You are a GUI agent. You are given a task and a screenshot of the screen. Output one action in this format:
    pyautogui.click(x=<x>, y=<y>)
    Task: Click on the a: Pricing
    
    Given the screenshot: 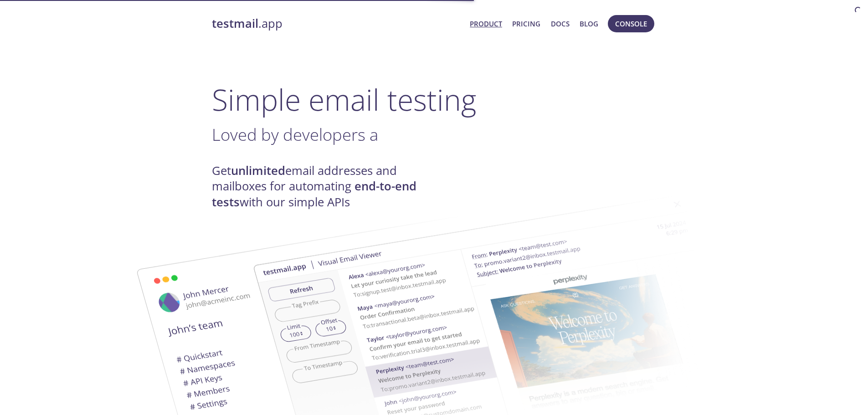 What is the action you would take?
    pyautogui.click(x=526, y=24)
    